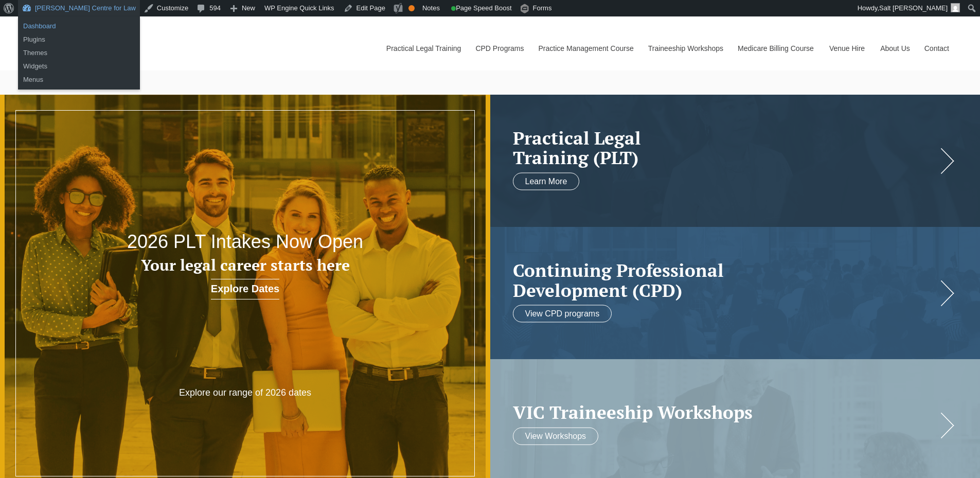 The width and height of the screenshot is (980, 478). I want to click on a: Continuing ProfessionalDevelopment (CPD), so click(725, 280).